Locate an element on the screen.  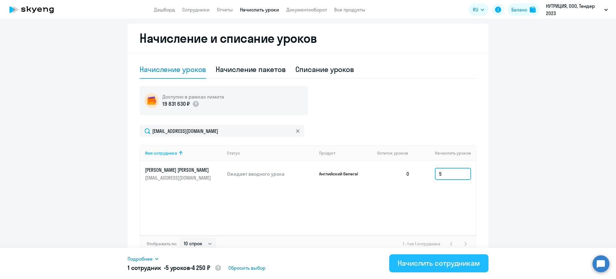
a: Все продукты is located at coordinates (350, 10).